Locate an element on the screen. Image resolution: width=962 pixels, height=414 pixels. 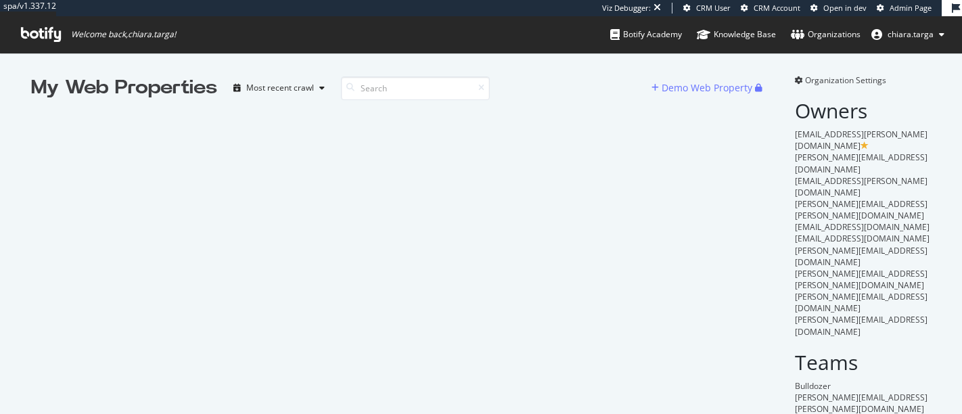
div: Demo Web Property is located at coordinates (707, 88).